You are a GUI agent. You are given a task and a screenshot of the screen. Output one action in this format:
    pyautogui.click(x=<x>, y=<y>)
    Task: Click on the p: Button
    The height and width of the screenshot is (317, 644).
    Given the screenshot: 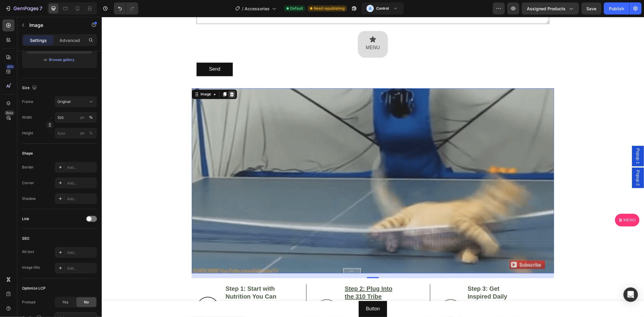 What is the action you would take?
    pyautogui.click(x=271, y=292)
    